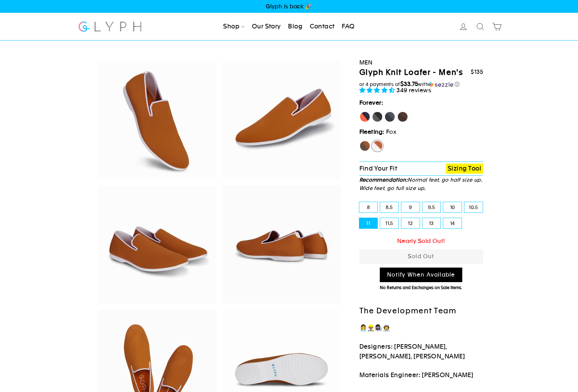 The width and height of the screenshot is (578, 392). Describe the element at coordinates (422, 63) in the screenshot. I see `div: Men` at that location.